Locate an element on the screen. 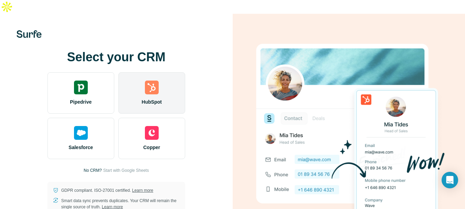 This screenshot has width=465, height=209. p: GDPR compliant. ISO-27001 certified. is located at coordinates (107, 190).